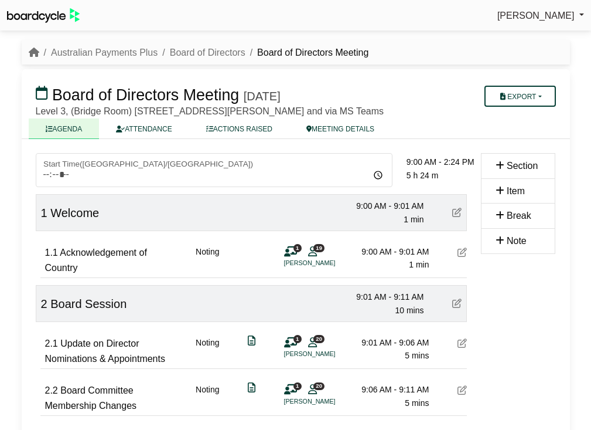 The image size is (591, 430). What do you see at coordinates (448, 162) in the screenshot?
I see `div: 9:00 AM - 2:24 PM` at bounding box center [448, 162].